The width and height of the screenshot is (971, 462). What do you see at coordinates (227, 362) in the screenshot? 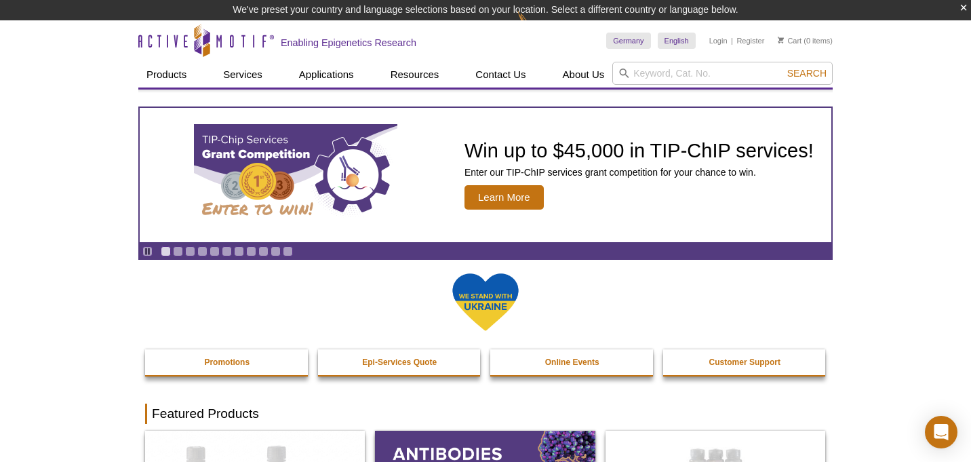
I see `a: Promotions` at bounding box center [227, 362].